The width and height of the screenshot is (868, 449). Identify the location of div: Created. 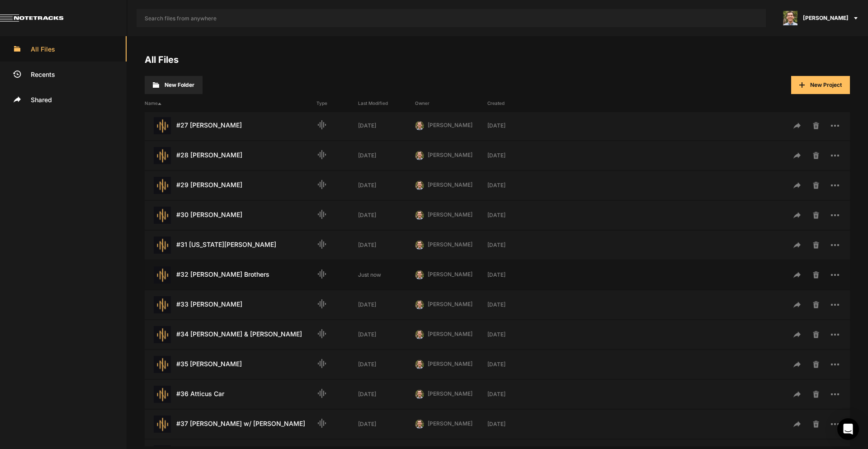
(516, 103).